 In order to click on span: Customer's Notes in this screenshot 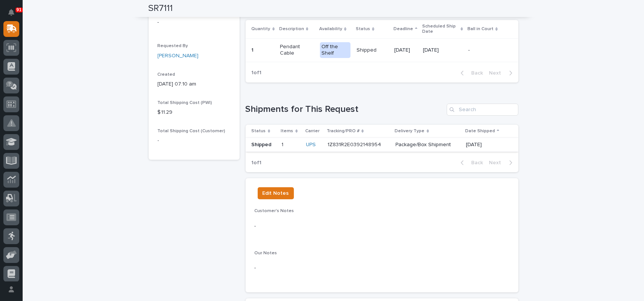, I will do `click(274, 211)`.